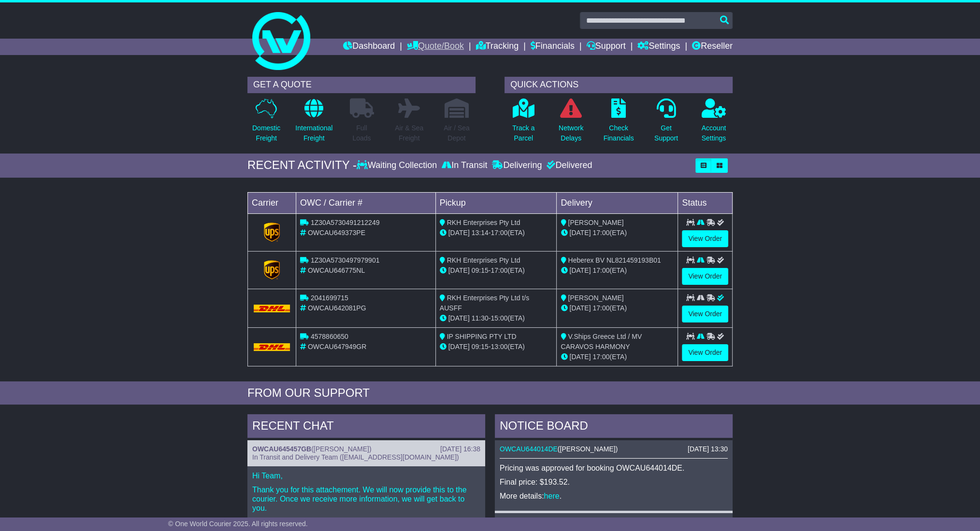 This screenshot has width=980, height=531. What do you see at coordinates (568, 166) in the screenshot?
I see `div: Delivered` at bounding box center [568, 166].